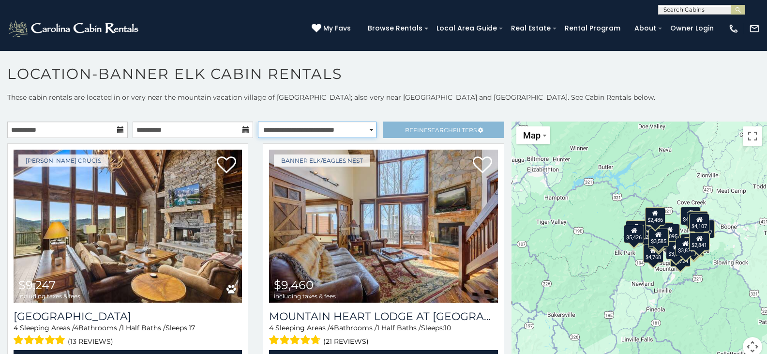 Image resolution: width=767 pixels, height=354 pixels. Describe the element at coordinates (686, 246) in the screenshot. I see `div: $3,875` at that location.